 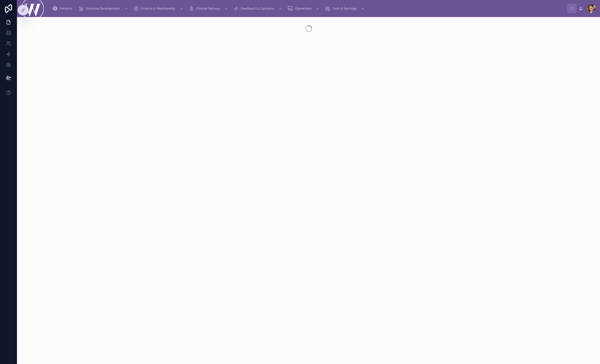 What do you see at coordinates (103, 9) in the screenshot?
I see `span: Business Development` at bounding box center [103, 9].